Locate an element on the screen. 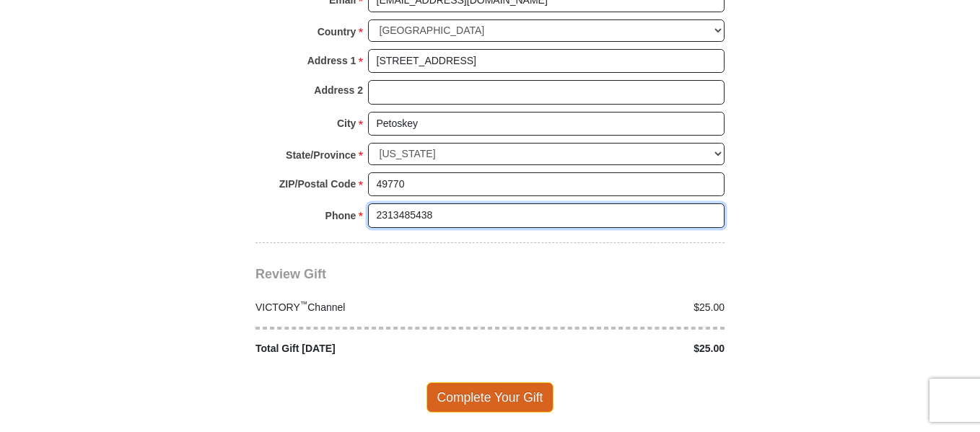 The width and height of the screenshot is (980, 432). span: Complete Your Gift is located at coordinates (490, 398).